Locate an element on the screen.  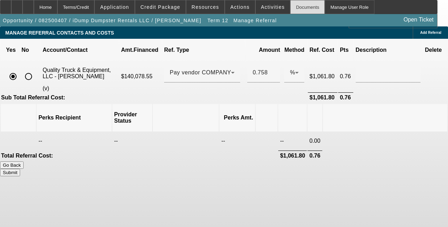
p: Provider Status is located at coordinates (132, 118).